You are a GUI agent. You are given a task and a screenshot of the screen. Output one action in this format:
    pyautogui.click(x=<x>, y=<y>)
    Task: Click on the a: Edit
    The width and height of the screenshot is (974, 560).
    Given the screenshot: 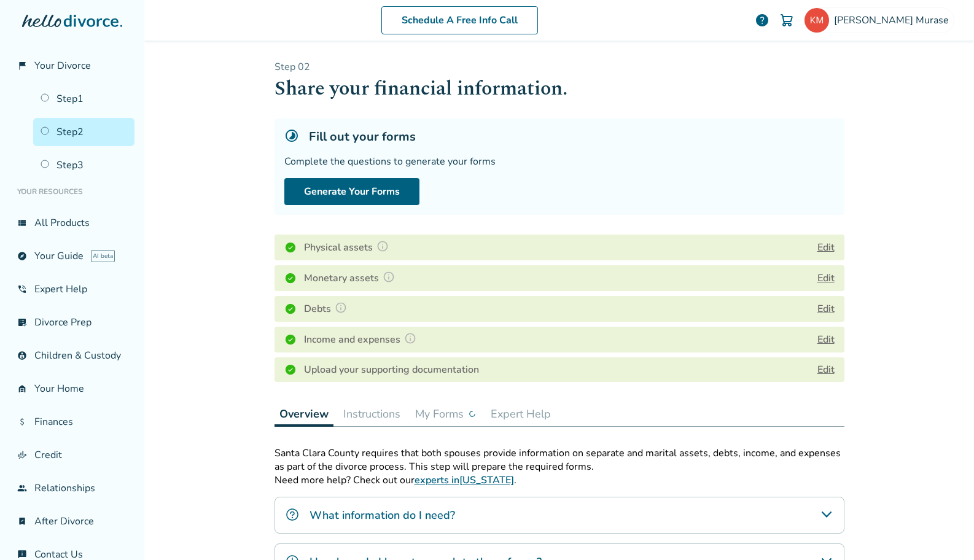 What is the action you would take?
    pyautogui.click(x=826, y=369)
    